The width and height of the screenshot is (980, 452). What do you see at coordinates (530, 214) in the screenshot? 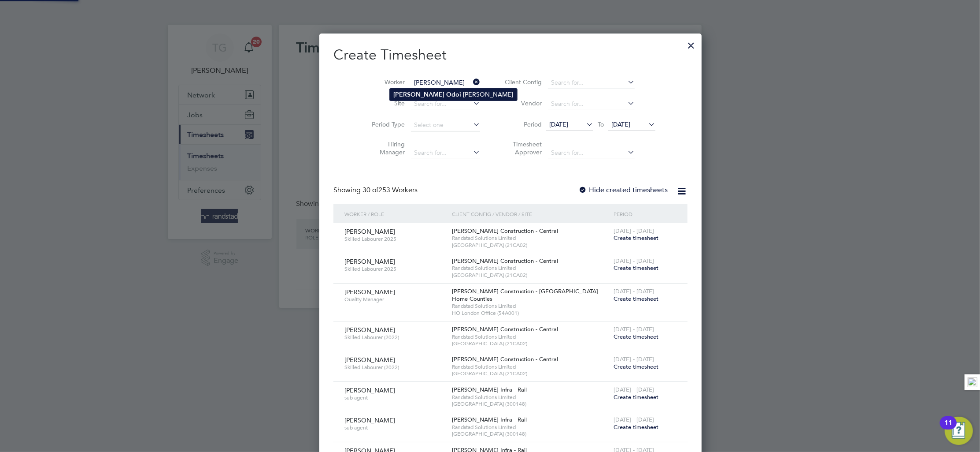
I see `div: Client Config / Vendor / Site` at bounding box center [530, 214].